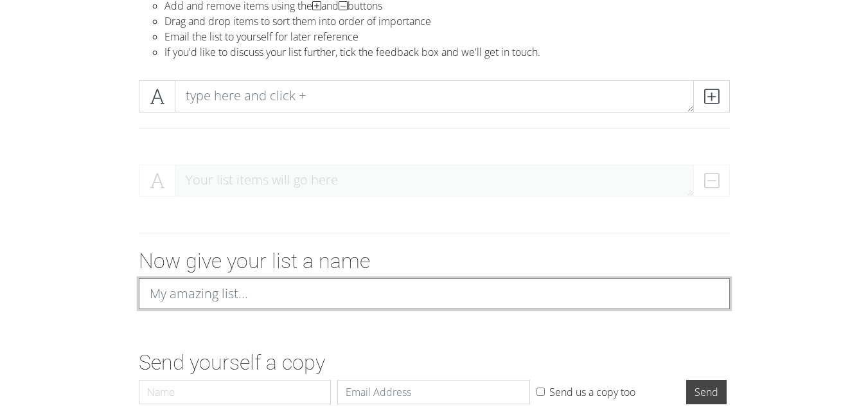 The height and width of the screenshot is (412, 868). I want to click on input: Name, so click(235, 392).